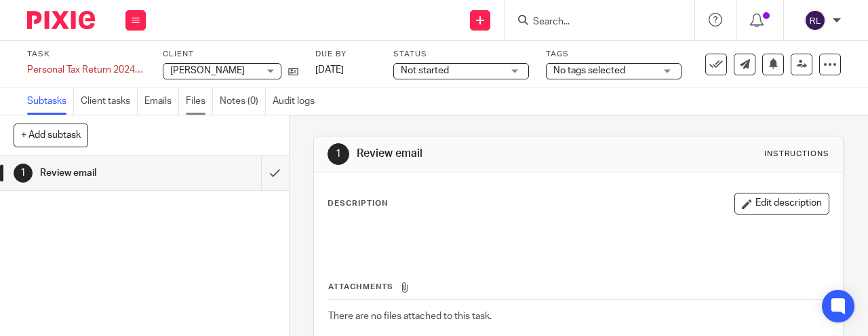 This screenshot has height=336, width=868. I want to click on label: Status, so click(461, 55).